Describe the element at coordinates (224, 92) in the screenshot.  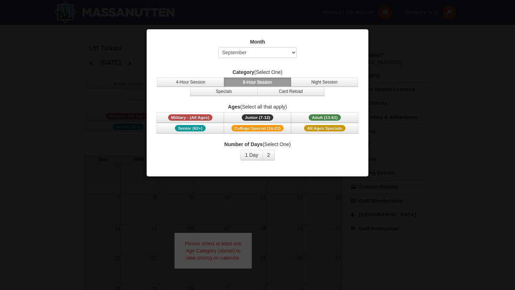
I see `button: Specials` at that location.